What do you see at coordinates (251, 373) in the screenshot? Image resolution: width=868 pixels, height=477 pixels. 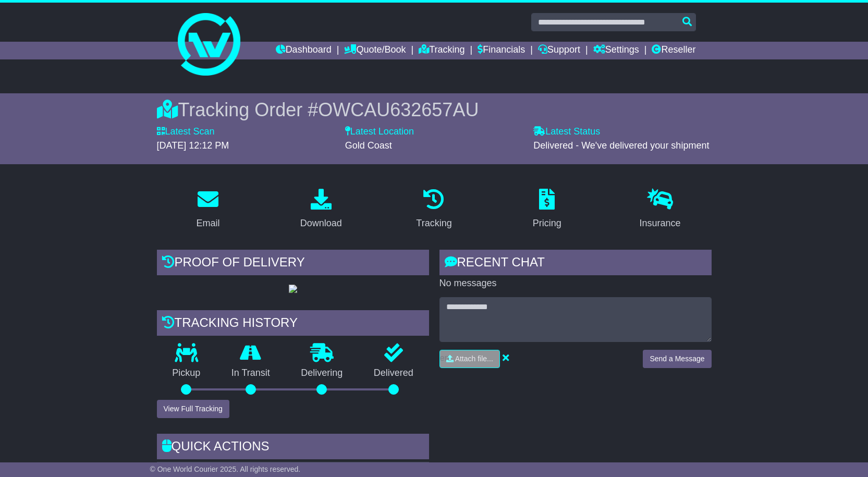 I see `p: In Transit` at bounding box center [251, 373].